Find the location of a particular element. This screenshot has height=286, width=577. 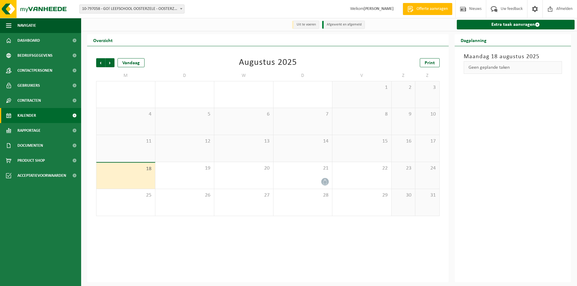

span: 19 is located at coordinates (185, 169).